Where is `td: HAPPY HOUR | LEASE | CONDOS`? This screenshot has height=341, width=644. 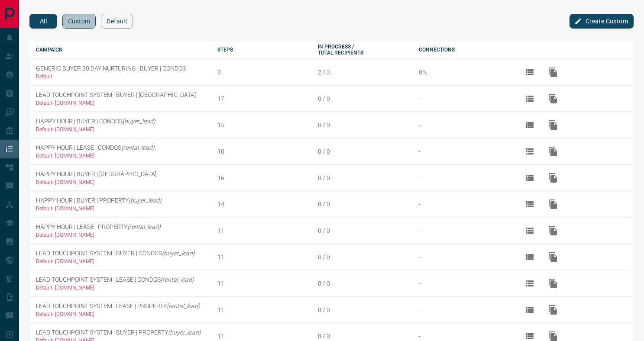 td: HAPPY HOUR | LEASE | CONDOS is located at coordinates (120, 151).